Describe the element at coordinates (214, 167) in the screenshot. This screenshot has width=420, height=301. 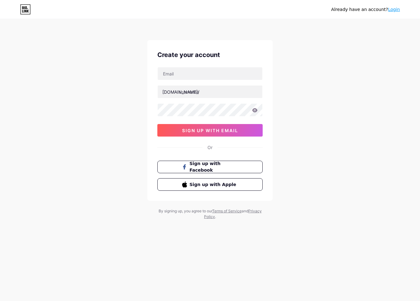
I see `span: Sign up with Facebook` at that location.